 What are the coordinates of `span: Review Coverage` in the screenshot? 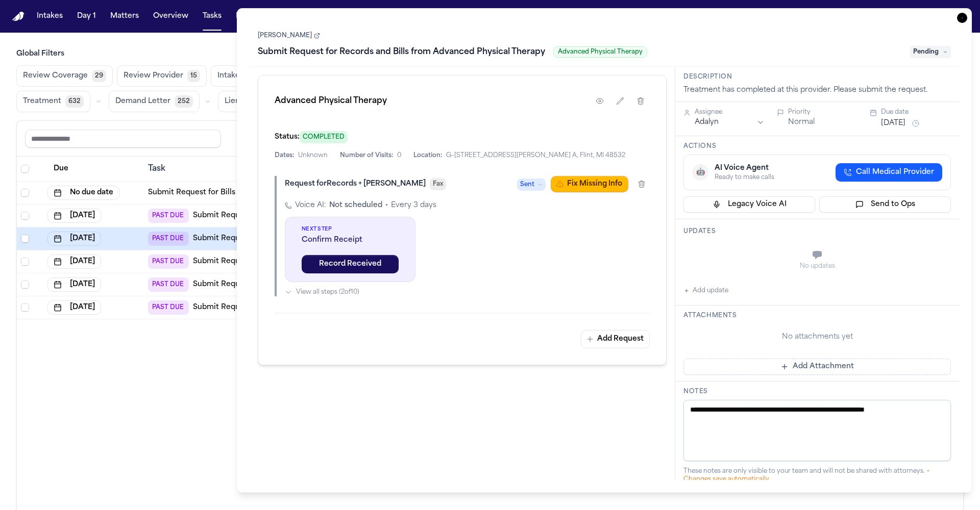 It's located at (55, 76).